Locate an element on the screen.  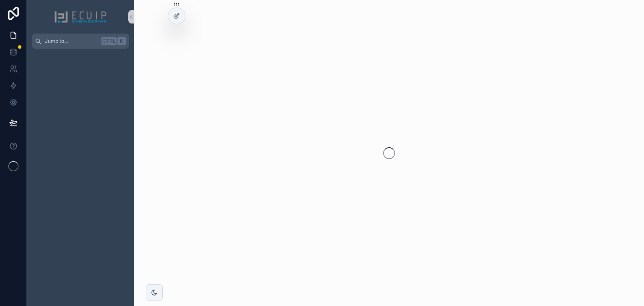
button: Jump to...CtrlK is located at coordinates (80, 41).